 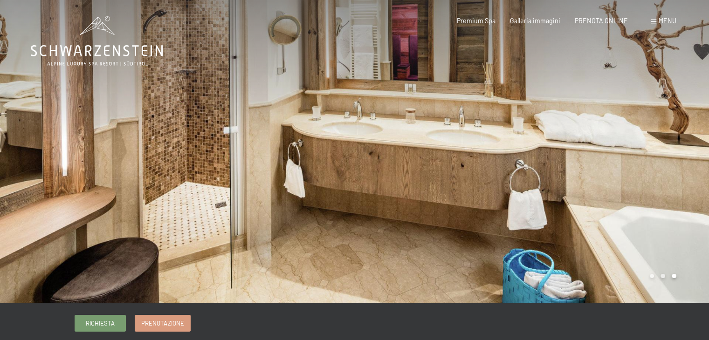 I want to click on a: Galleria immagini, so click(x=535, y=21).